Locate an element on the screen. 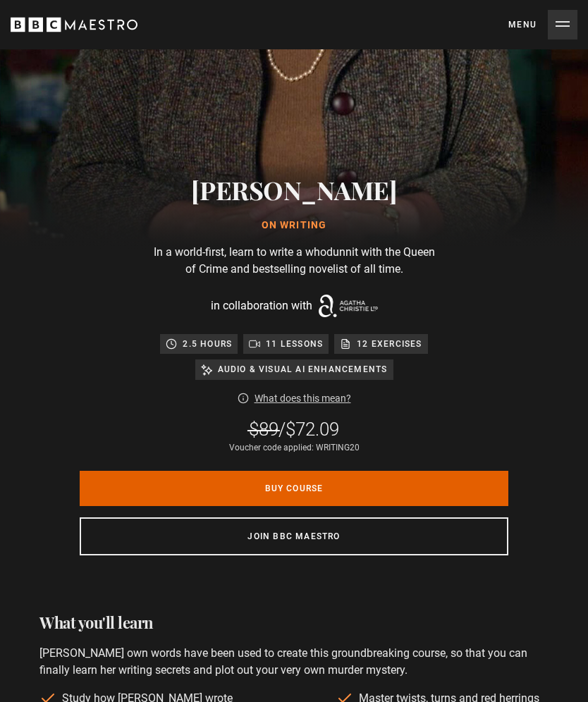 The image size is (588, 702). p: 2.5 hours is located at coordinates (207, 344).